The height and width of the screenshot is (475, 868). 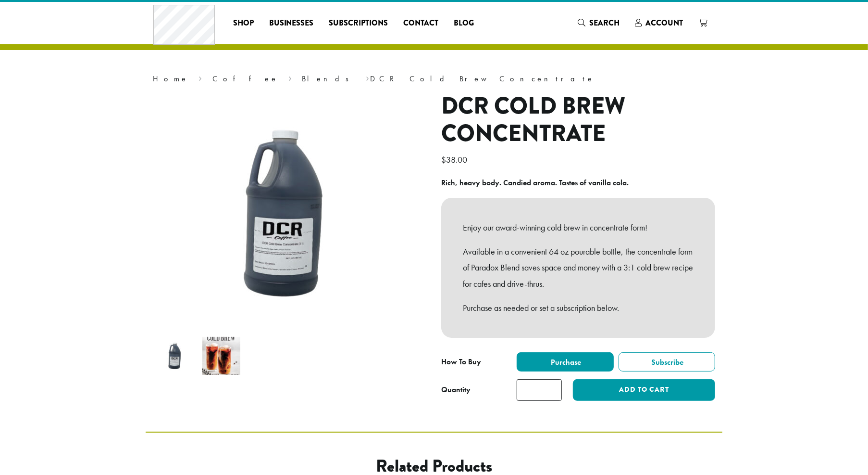 I want to click on a: Home, so click(x=171, y=79).